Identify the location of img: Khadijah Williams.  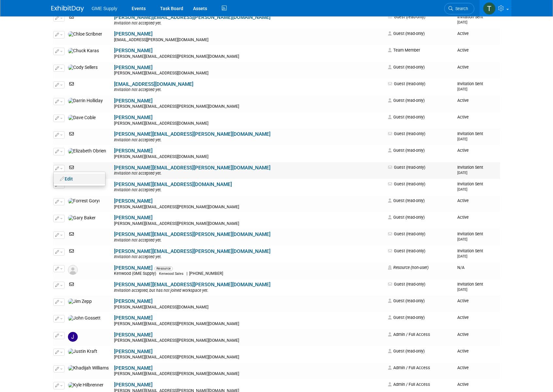
(88, 369).